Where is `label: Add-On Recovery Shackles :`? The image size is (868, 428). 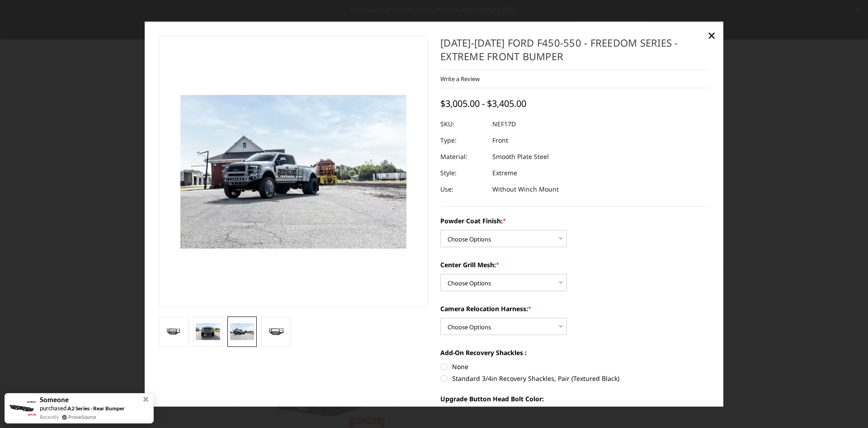 label: Add-On Recovery Shackles : is located at coordinates (575, 352).